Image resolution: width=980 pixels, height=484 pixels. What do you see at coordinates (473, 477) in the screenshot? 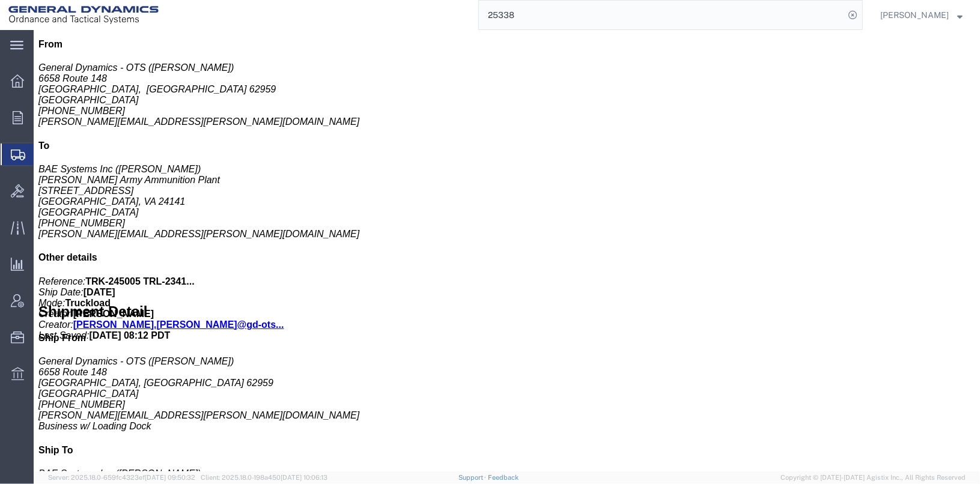
I see `a: Support` at bounding box center [473, 477].